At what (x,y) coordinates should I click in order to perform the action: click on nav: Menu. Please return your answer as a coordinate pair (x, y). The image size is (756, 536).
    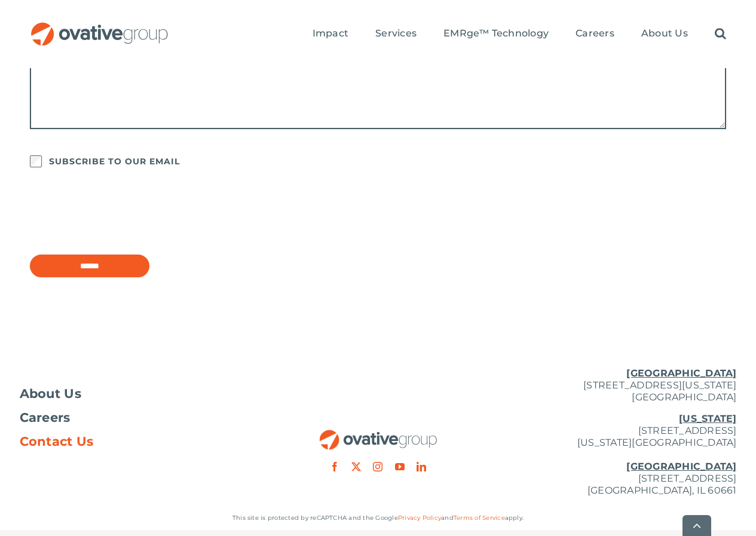
    Looking at the image, I should click on (520, 34).